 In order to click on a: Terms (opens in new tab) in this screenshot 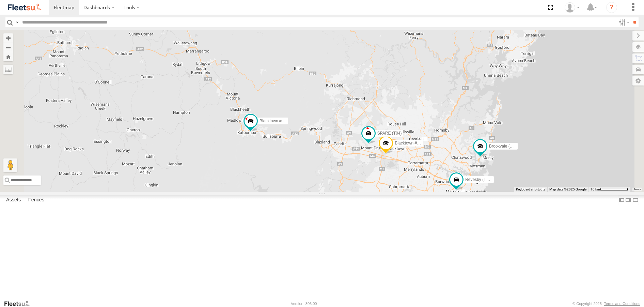, I will do `click(637, 189)`.